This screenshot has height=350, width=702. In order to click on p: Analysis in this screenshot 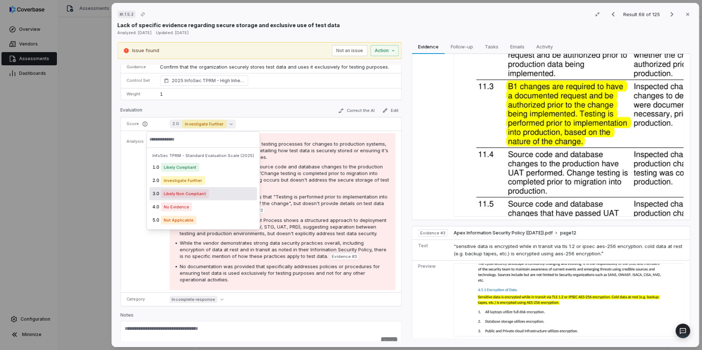, I will do `click(135, 141)`.